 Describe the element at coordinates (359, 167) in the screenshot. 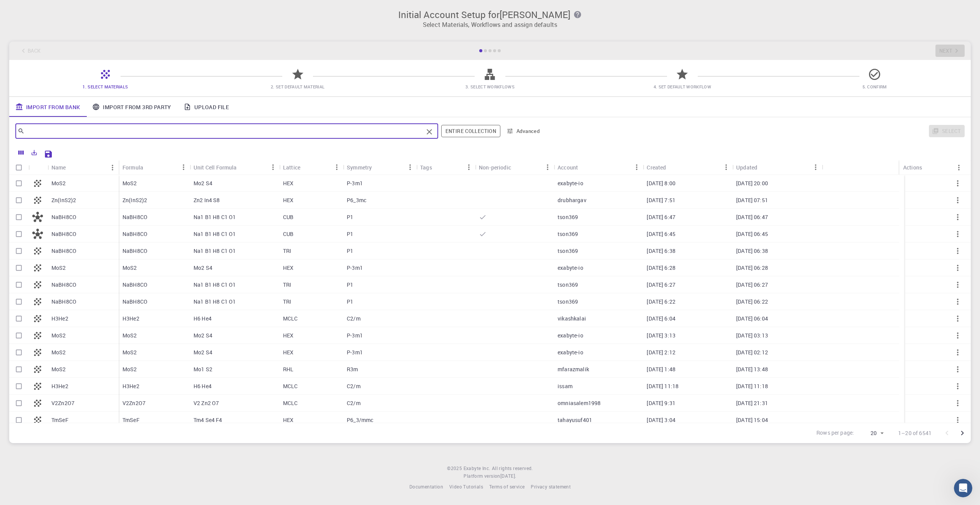

I see `div: Symmetry` at that location.